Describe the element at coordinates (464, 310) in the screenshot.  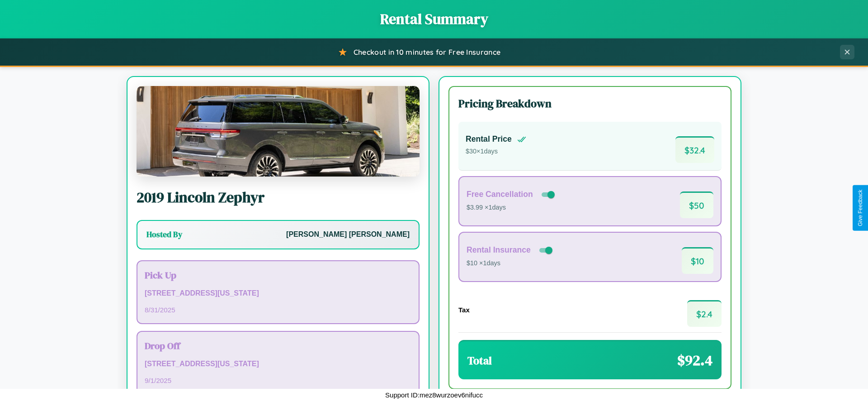
I see `h4: Tax` at that location.